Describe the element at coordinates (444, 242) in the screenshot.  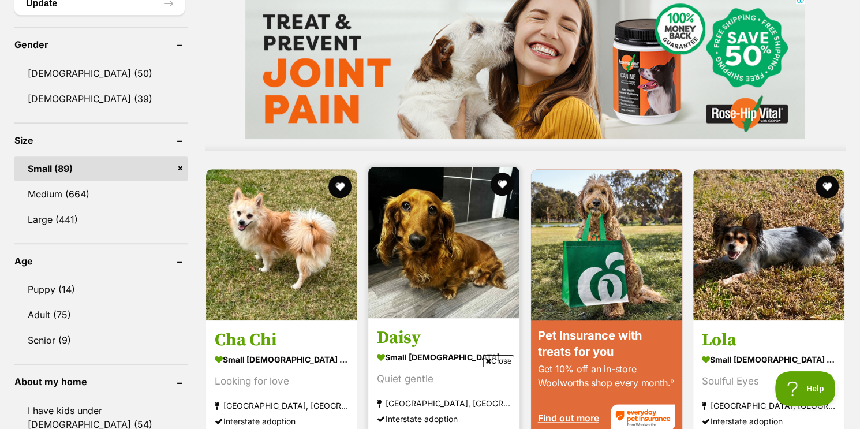
I see `img: Daisy - Dachshund (Miniature Long Haired) Dog` at that location.